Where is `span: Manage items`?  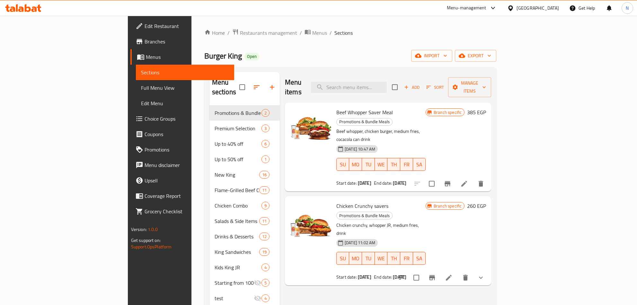
span: Manage items is located at coordinates (470, 87).